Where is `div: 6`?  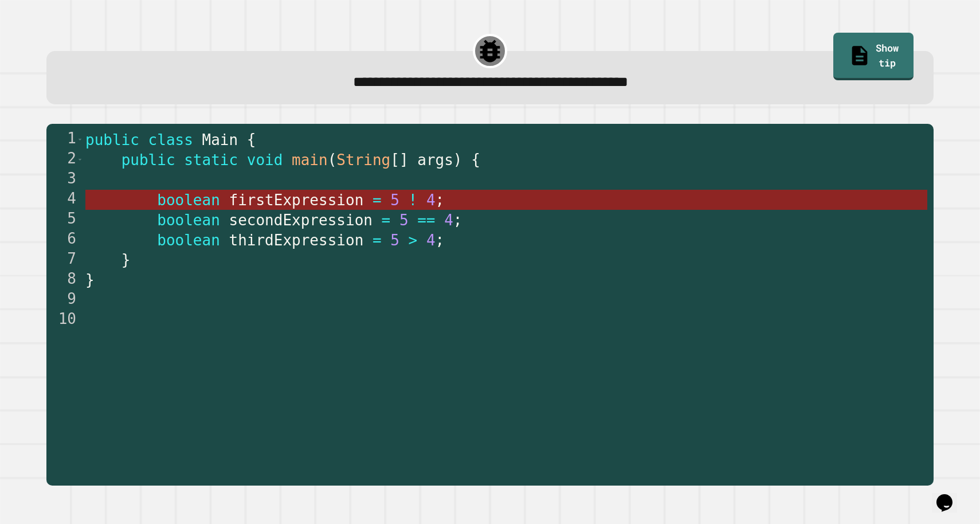 div: 6 is located at coordinates (65, 240).